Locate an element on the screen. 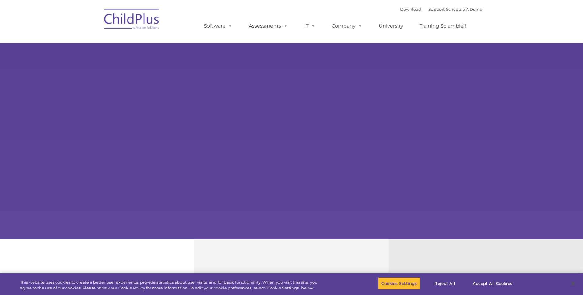 The image size is (583, 295). button: Accept All Cookies is located at coordinates (492, 284).